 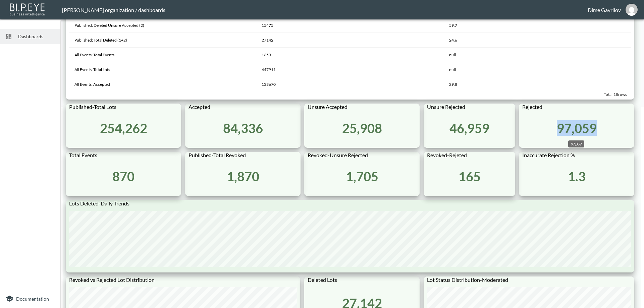 What do you see at coordinates (576, 177) in the screenshot?
I see `div: 1.3` at bounding box center [576, 177].